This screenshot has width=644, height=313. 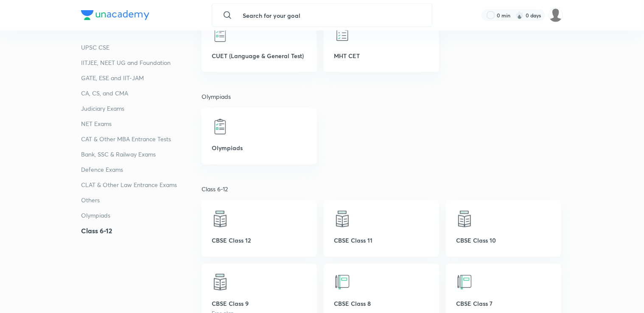 What do you see at coordinates (465, 283) in the screenshot?
I see `img: CBSE Class 7` at bounding box center [465, 283].